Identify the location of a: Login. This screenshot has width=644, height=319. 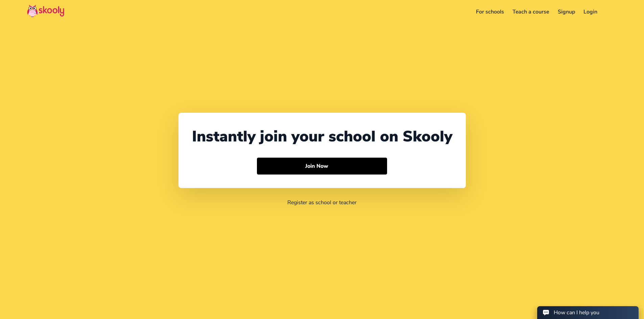
(591, 12).